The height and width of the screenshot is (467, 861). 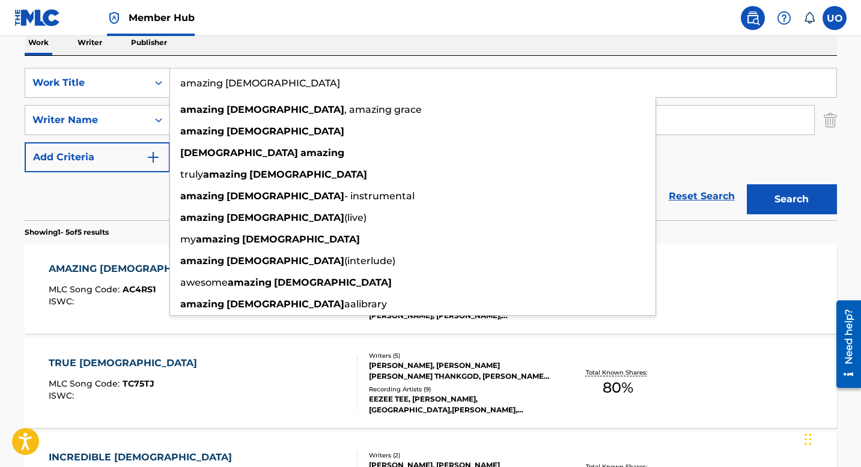 What do you see at coordinates (792, 199) in the screenshot?
I see `button: Search` at bounding box center [792, 199].